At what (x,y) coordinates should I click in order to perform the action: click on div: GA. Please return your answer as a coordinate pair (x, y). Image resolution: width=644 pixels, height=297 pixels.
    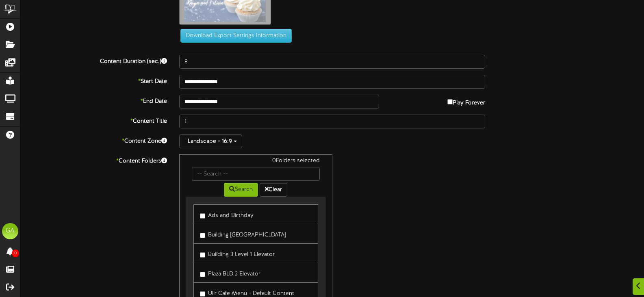
    Looking at the image, I should click on (10, 231).